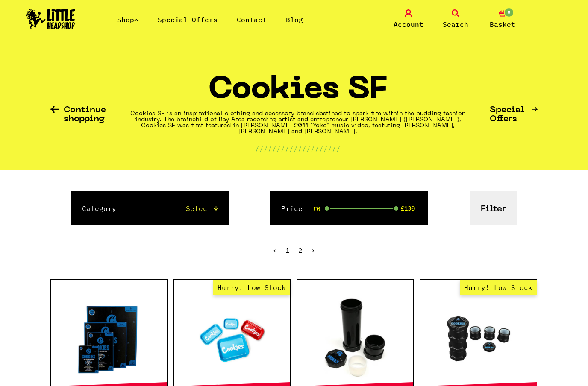 The image size is (588, 386). I want to click on a: 0 Basket, so click(503, 19).